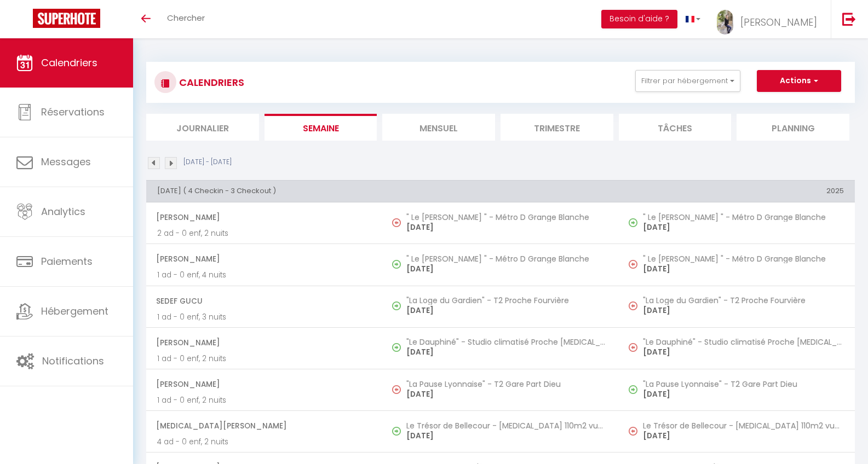  Describe the element at coordinates (73, 111) in the screenshot. I see `span: Réservations` at that location.